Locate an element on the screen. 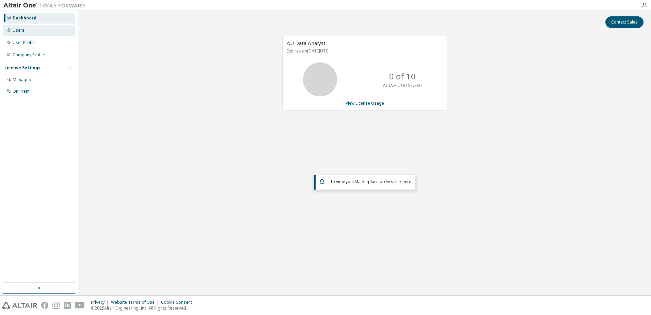  div: Privacy is located at coordinates (101, 302).